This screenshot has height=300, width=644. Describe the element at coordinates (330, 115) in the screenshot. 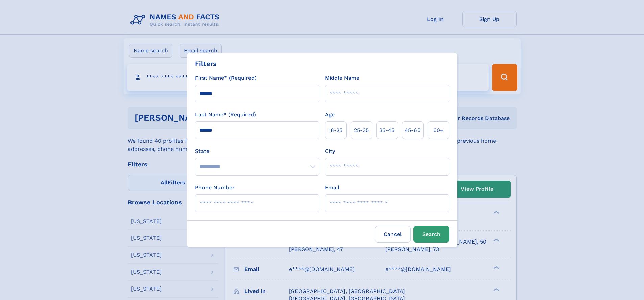

I see `label: Age` at that location.